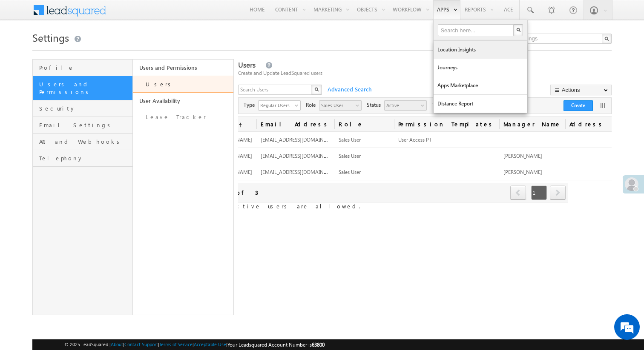 The height and width of the screenshot is (350, 644). Describe the element at coordinates (446, 124) in the screenshot. I see `span: Permission Templates` at that location.